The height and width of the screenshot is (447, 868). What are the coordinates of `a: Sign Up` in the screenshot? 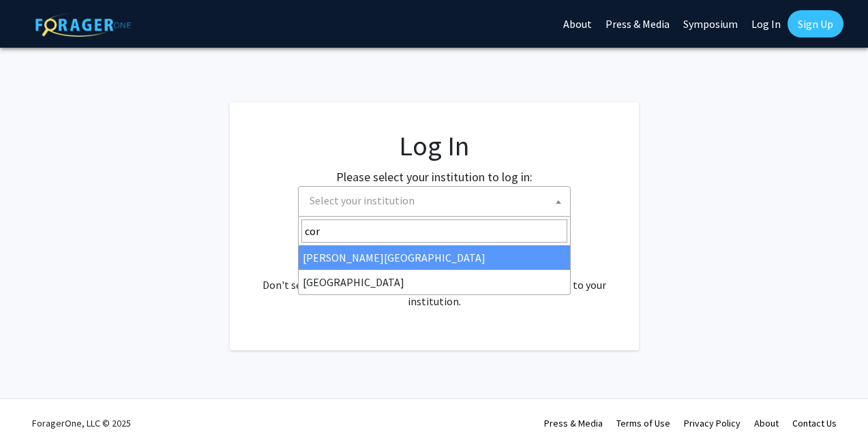 It's located at (816, 24).